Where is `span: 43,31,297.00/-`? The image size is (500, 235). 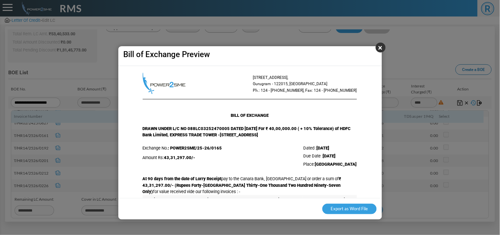
span: 43,31,297.00/- is located at coordinates (180, 157).